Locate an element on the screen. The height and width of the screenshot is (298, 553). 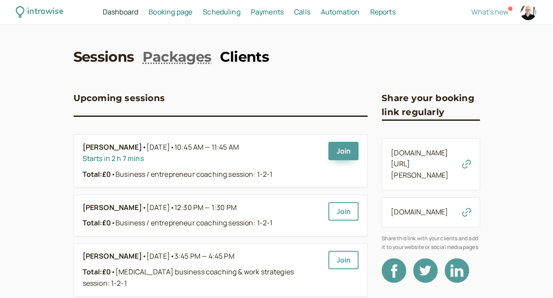
span: Reports is located at coordinates (383, 12).